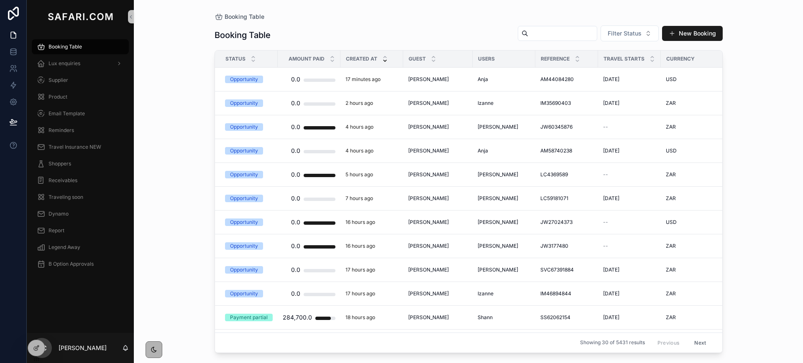 Image resolution: width=803 pixels, height=363 pixels. I want to click on span: Report, so click(56, 231).